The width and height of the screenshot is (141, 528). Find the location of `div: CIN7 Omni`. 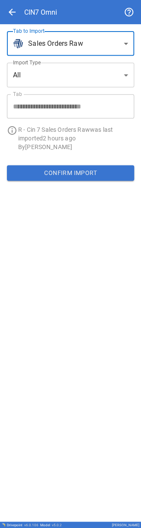

div: CIN7 Omni is located at coordinates (41, 12).